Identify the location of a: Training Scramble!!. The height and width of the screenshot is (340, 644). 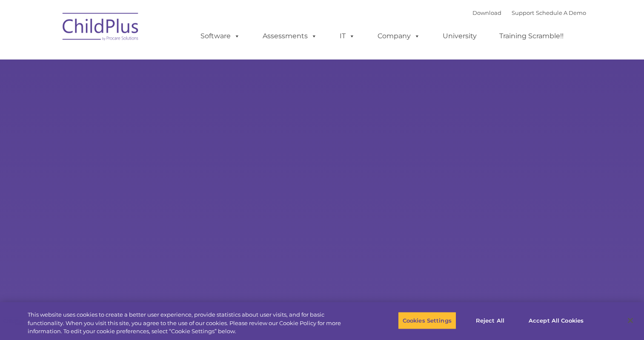
(531, 36).